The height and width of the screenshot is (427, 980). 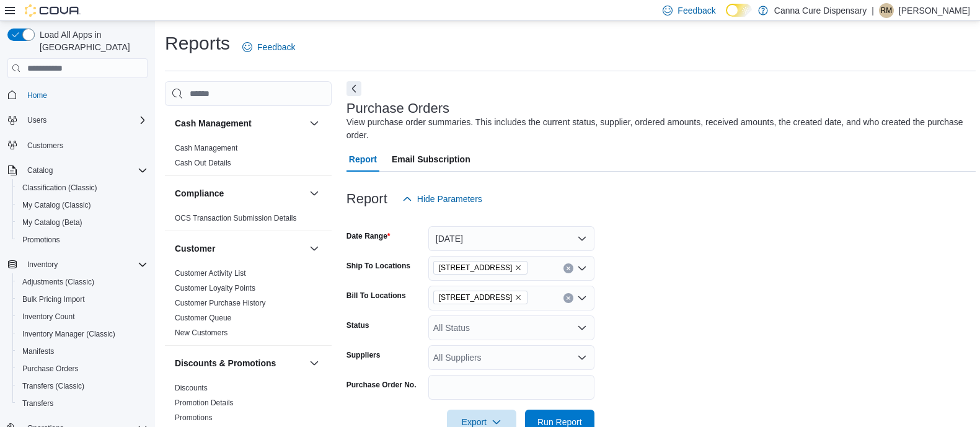 What do you see at coordinates (276, 47) in the screenshot?
I see `span: Feedback` at bounding box center [276, 47].